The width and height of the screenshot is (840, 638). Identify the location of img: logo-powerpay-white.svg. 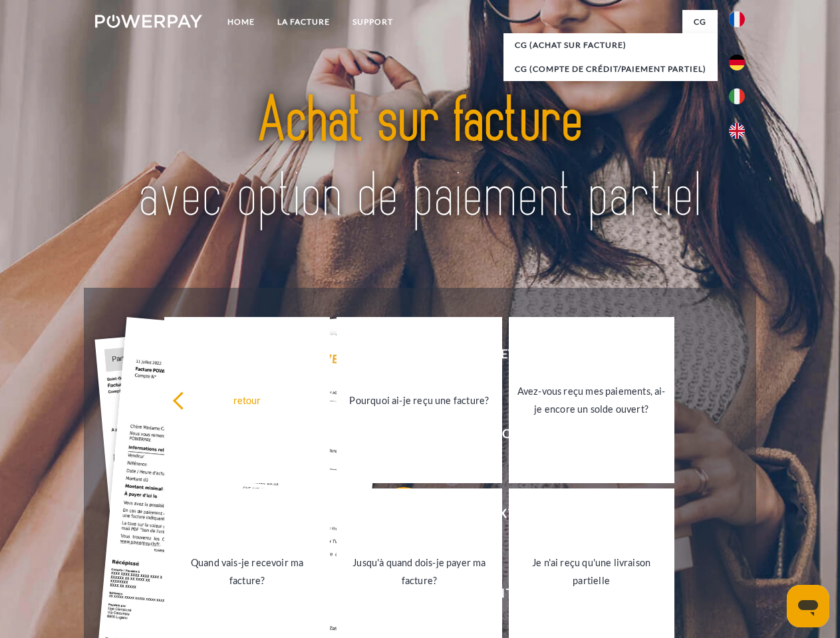
(149, 21).